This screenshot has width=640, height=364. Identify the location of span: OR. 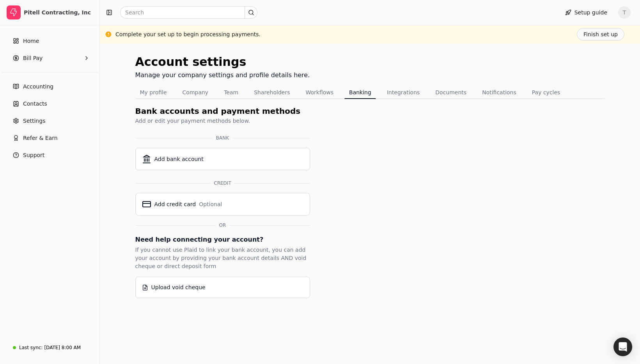
(223, 225).